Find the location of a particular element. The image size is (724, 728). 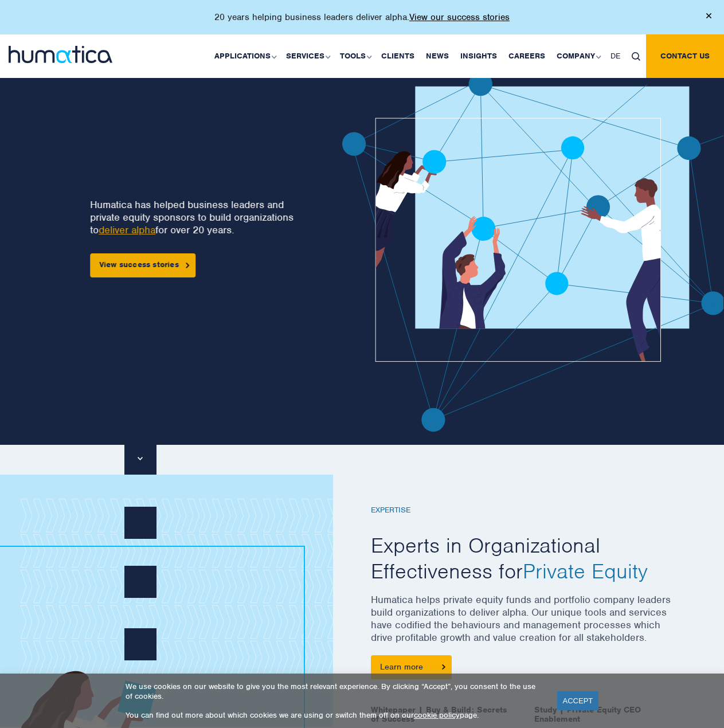

p: Humatica has helped business leaders and private equity sponsors to build organizations to for ov... is located at coordinates (195, 218).